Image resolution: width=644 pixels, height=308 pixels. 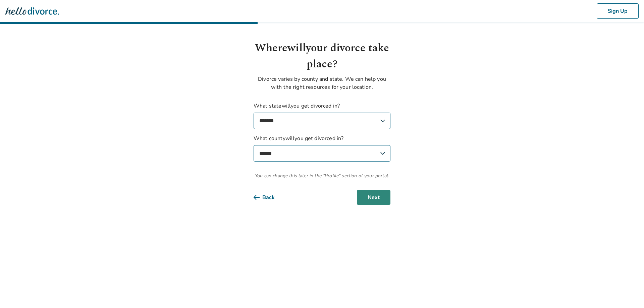 I want to click on button: Back, so click(x=269, y=198).